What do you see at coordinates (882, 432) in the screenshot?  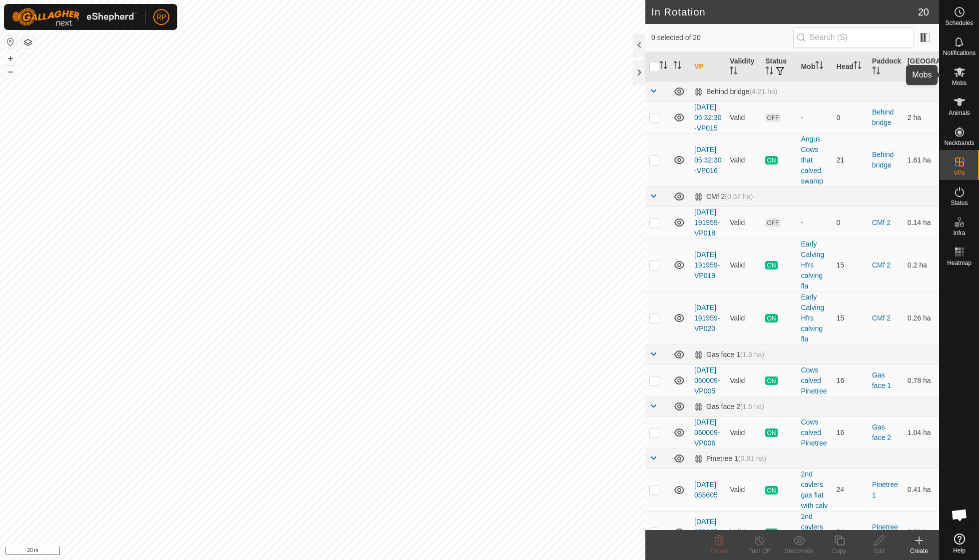 I see `a: Gas face 2` at bounding box center [882, 432].